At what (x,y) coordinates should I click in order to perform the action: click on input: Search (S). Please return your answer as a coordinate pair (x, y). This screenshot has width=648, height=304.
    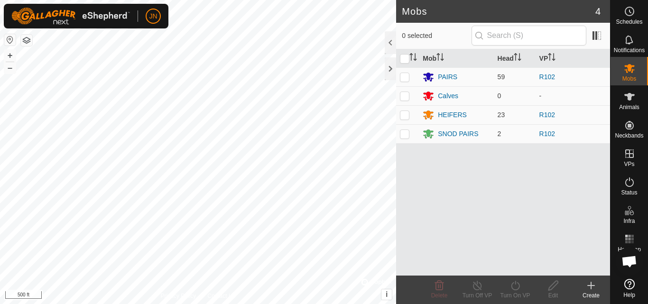
    Looking at the image, I should click on (529, 36).